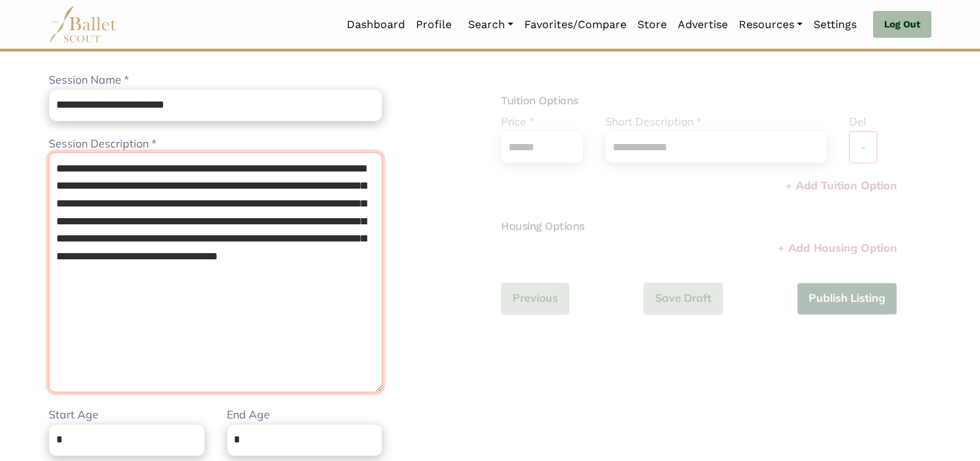  I want to click on a: Dashboard, so click(376, 24).